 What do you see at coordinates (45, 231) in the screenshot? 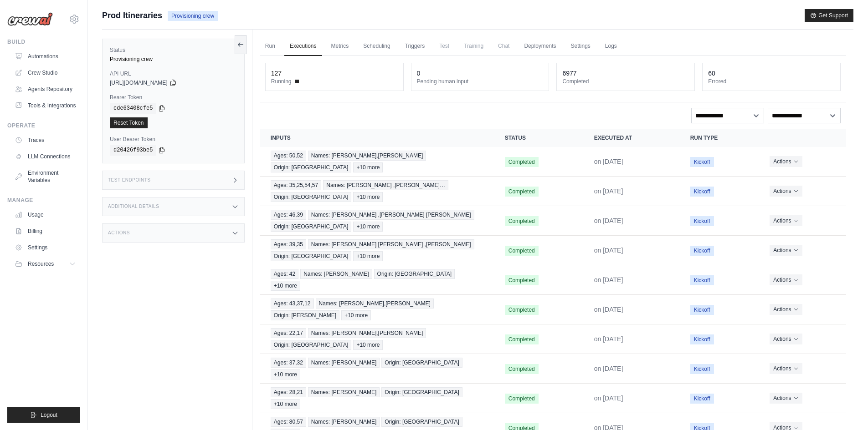
I see `a: Billing` at bounding box center [45, 231].